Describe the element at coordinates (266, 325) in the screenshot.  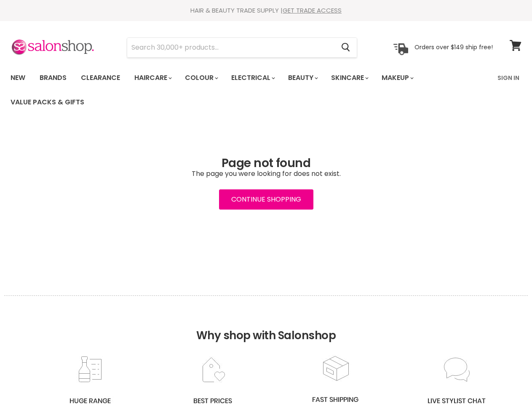
I see `h2: Why shop with Salonshop` at that location.